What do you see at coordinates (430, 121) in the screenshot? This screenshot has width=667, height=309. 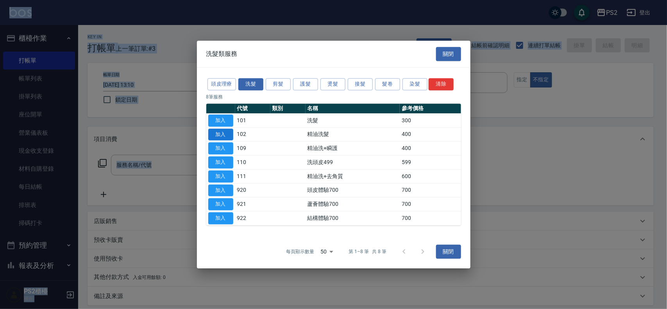 I see `td: 300` at bounding box center [430, 121].